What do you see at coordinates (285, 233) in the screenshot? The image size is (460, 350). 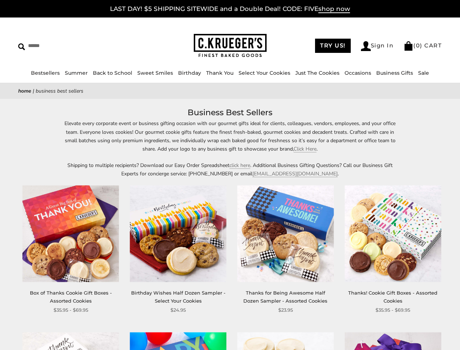 I see `img: Thanks for Being Awesome Half Dozen Sampler - Assorted Cookies` at bounding box center [285, 233].